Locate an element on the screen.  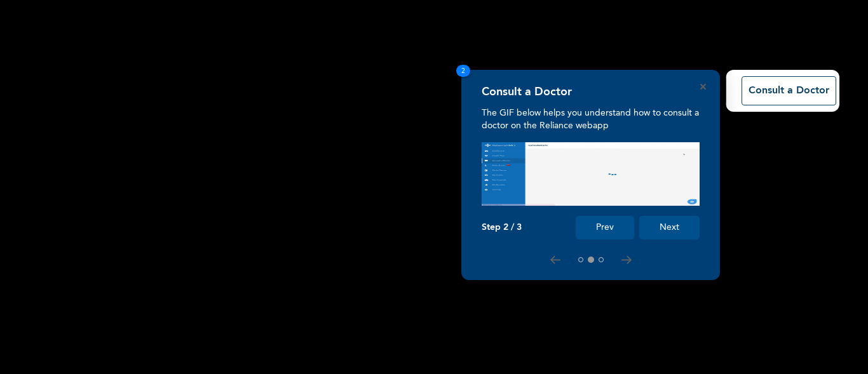
img: consult_tour.f0374f2500000a21e88d.gif is located at coordinates (590, 174).